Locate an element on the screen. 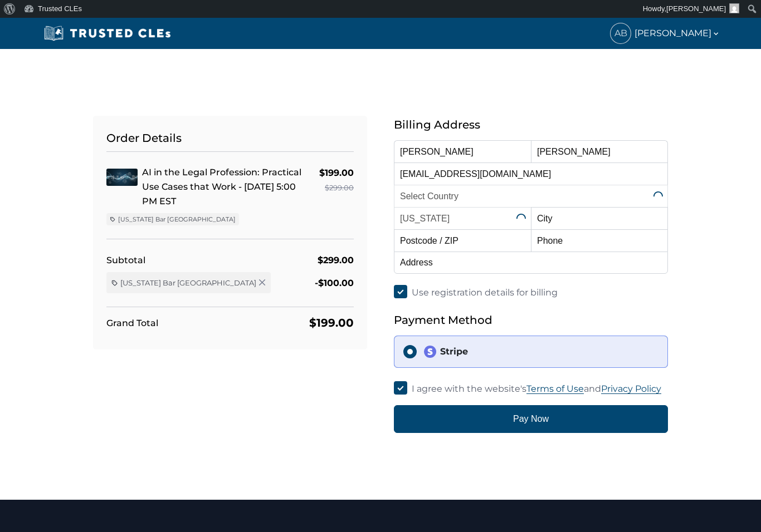 The width and height of the screenshot is (761, 532). h5: Billing Address is located at coordinates (531, 125).